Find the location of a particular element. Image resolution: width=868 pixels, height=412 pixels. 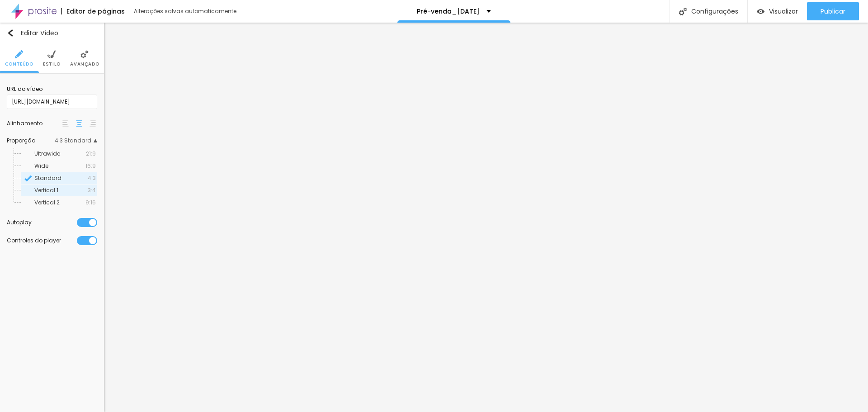

button: Visualizar is located at coordinates (777, 12).